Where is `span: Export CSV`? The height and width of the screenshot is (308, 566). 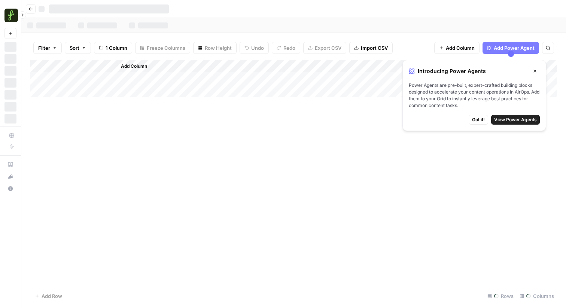 span: Export CSV is located at coordinates (328, 48).